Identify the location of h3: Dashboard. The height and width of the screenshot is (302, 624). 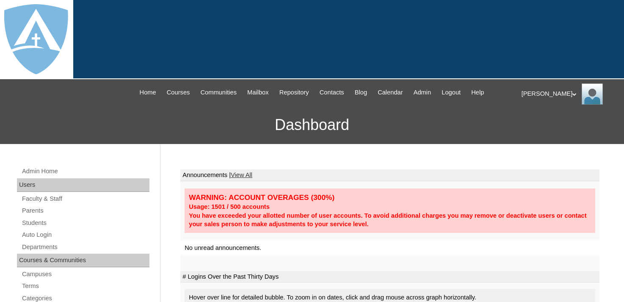
(312, 125).